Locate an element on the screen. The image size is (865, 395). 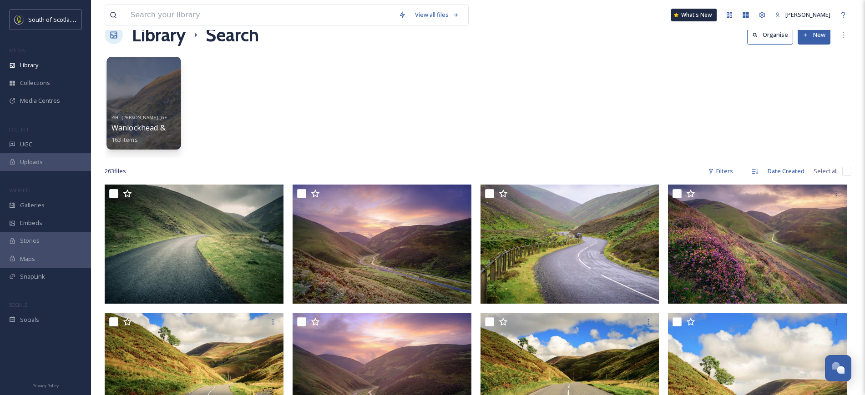
span: 263 file s is located at coordinates (115, 171).